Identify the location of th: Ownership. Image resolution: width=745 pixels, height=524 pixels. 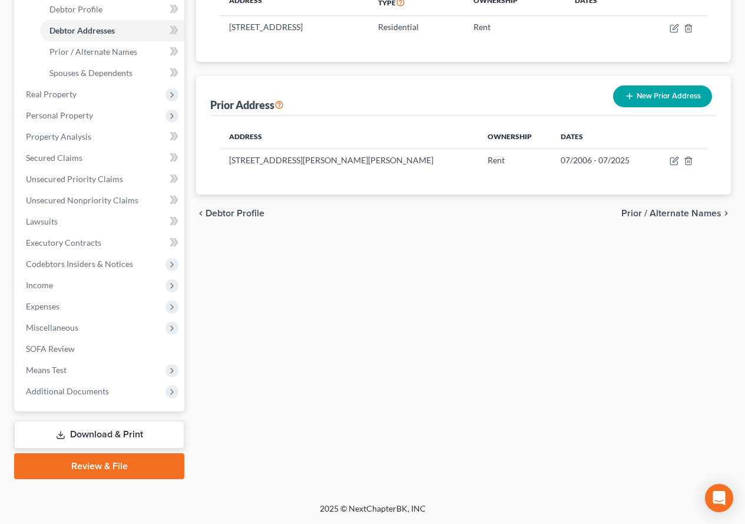
(515, 137).